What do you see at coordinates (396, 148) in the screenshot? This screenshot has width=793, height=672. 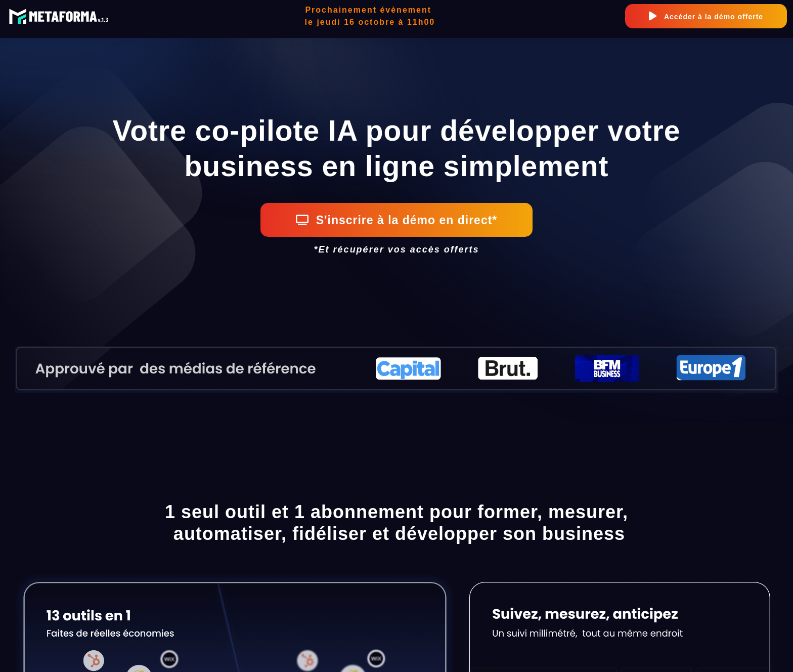 I see `h1: Votre co-pilote IA pour développer votre business en ligne simplement` at bounding box center [396, 148].